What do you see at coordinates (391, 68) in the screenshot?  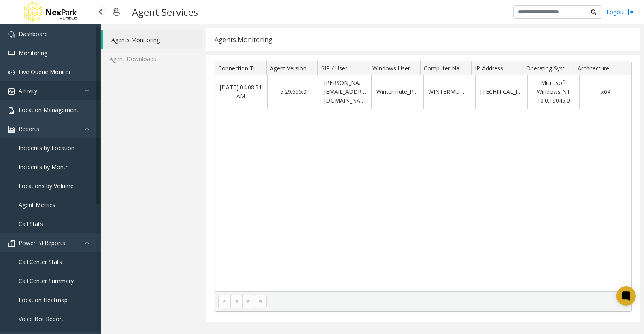 I see `span: Windows User` at bounding box center [391, 68].